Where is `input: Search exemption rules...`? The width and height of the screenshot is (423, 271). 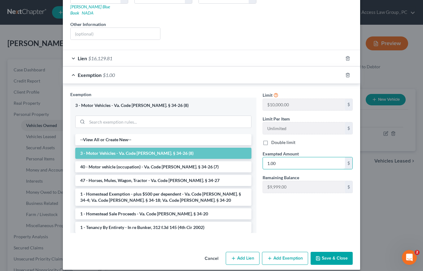
input: Search exemption rules... is located at coordinates (169, 122).